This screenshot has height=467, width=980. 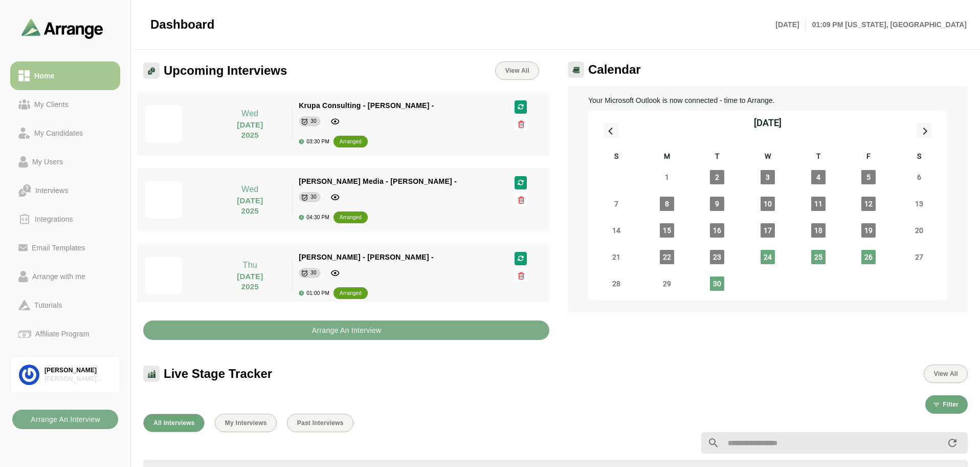 I want to click on div: Integrations, so click(x=54, y=219).